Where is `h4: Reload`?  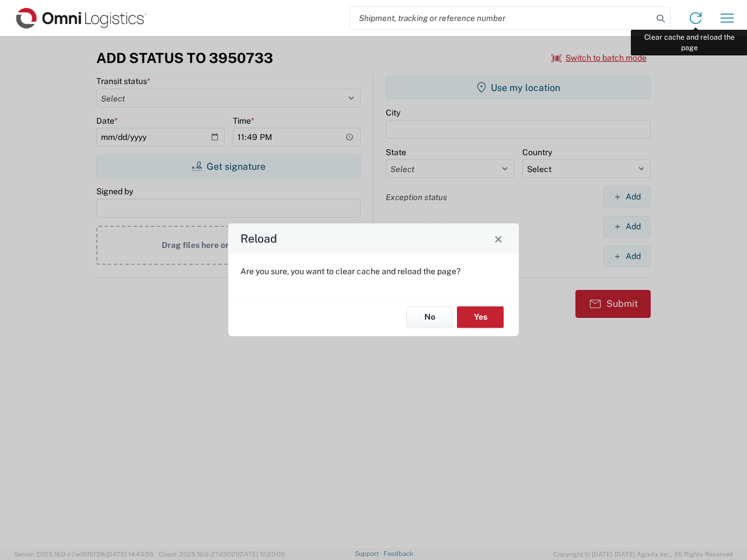 h4: Reload is located at coordinates (259, 239).